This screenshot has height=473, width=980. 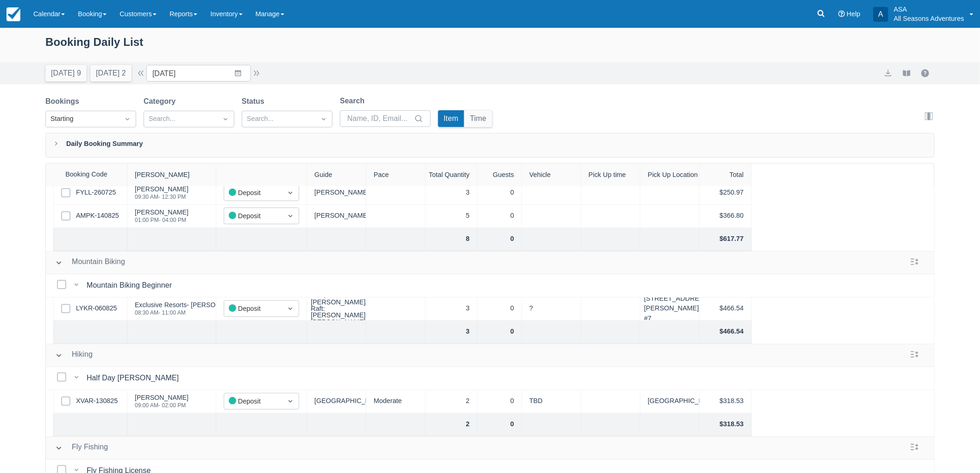 I want to click on div: Pick Up time, so click(x=611, y=175).